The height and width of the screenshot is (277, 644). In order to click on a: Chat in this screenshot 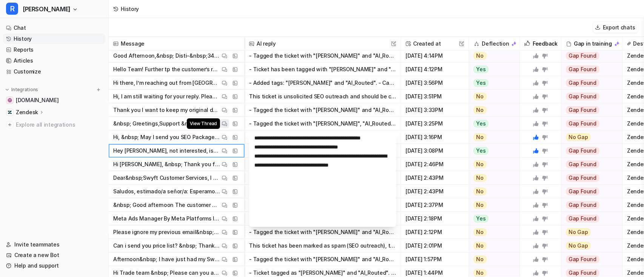, I will do `click(54, 28)`.